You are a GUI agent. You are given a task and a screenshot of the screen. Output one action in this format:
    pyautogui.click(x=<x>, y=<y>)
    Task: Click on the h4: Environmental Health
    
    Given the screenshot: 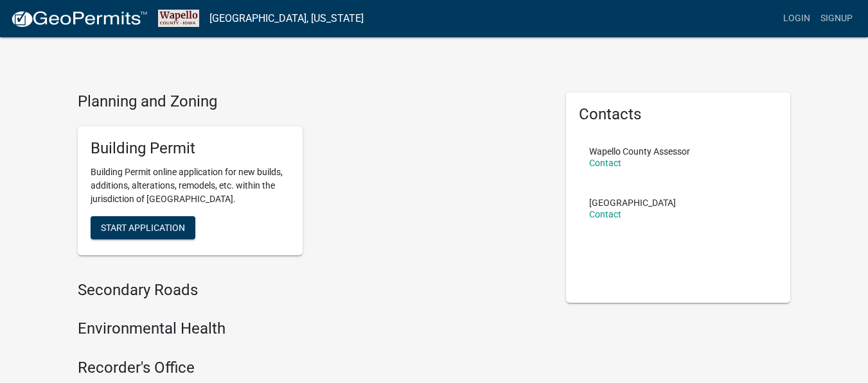 What is the action you would take?
    pyautogui.click(x=312, y=329)
    